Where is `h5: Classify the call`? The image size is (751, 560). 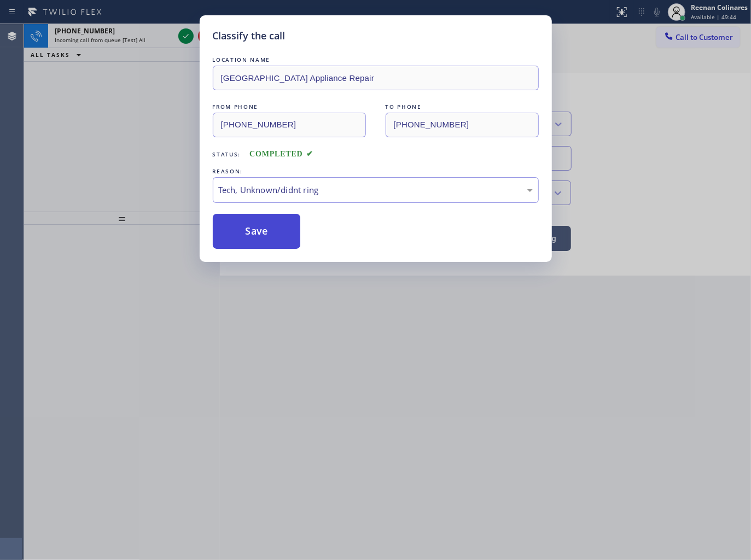
h5: Classify the call is located at coordinates (249, 35).